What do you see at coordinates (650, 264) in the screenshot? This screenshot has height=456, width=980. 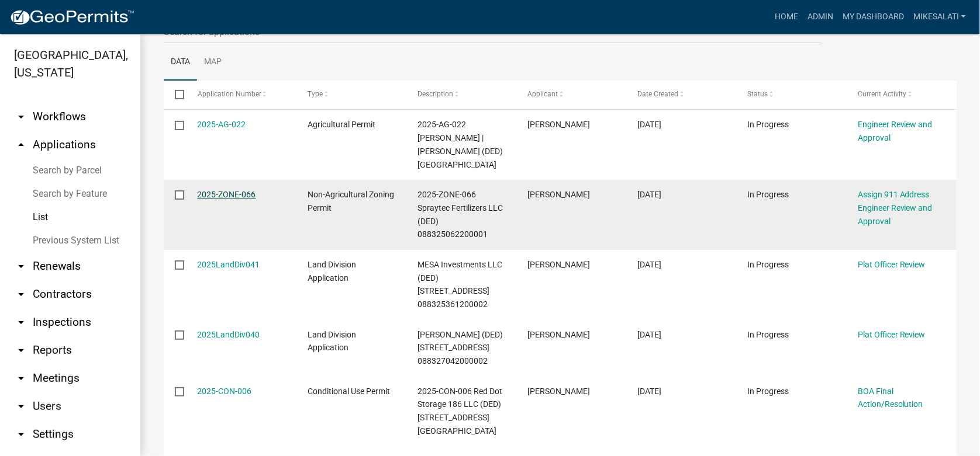 I see `span: 08/05/2025` at bounding box center [650, 264].